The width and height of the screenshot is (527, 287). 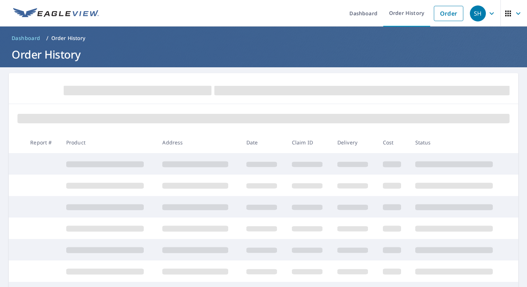 I want to click on th: Address, so click(x=198, y=142).